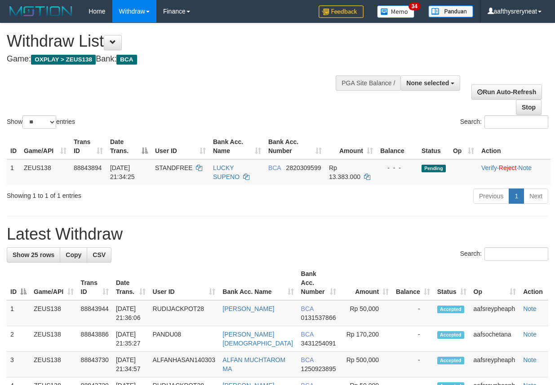  What do you see at coordinates (536, 196) in the screenshot?
I see `a: Next` at bounding box center [536, 196].